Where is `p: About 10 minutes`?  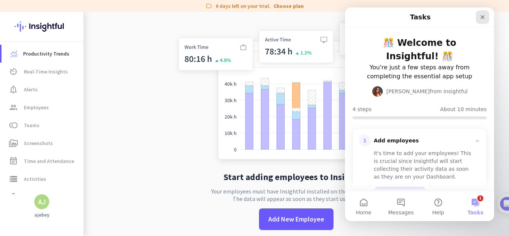
p: About 10 minutes is located at coordinates (118, 102).